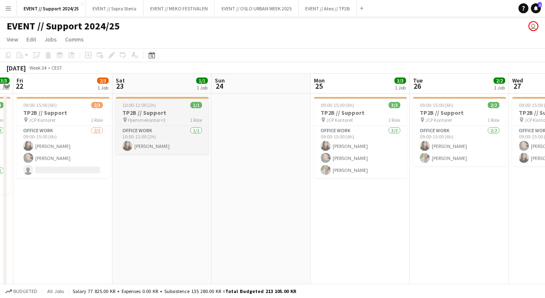  What do you see at coordinates (51, 8) in the screenshot?
I see `button: EVENT // Support 2024/25` at bounding box center [51, 8].